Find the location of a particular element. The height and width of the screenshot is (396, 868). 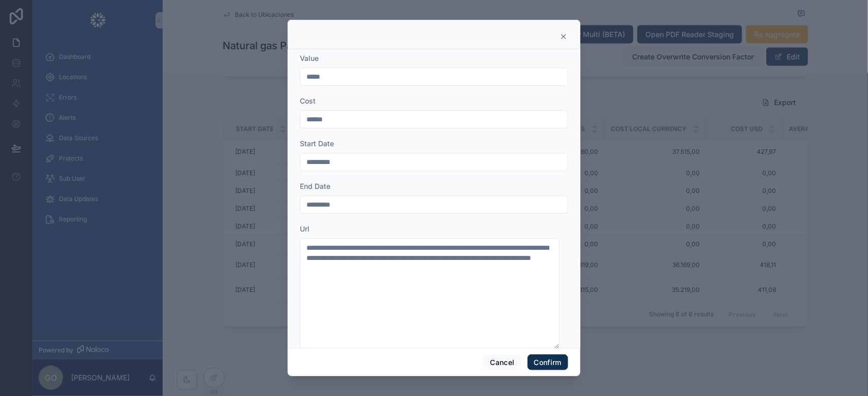

span: Cost is located at coordinates (307, 100).